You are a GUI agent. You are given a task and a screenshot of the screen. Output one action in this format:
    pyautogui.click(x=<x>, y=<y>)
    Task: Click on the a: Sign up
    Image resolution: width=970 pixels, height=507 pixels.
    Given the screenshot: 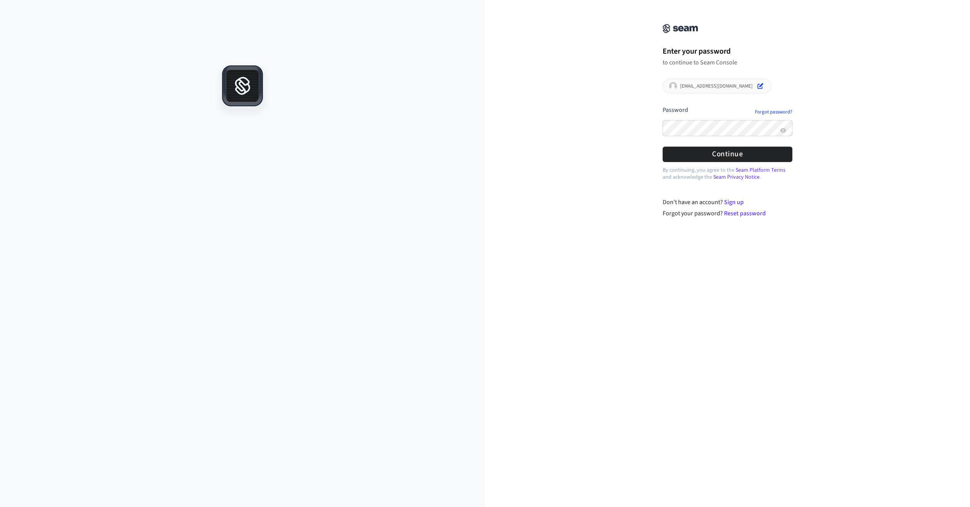 What is the action you would take?
    pyautogui.click(x=733, y=202)
    